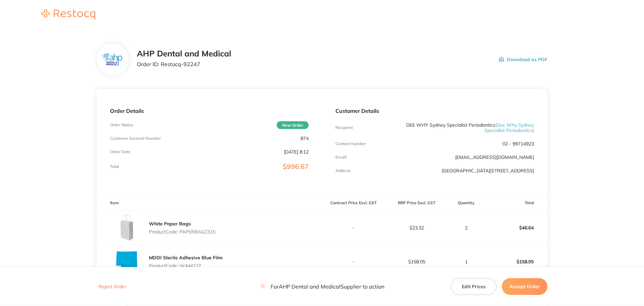  I want to click on p: Order Status, so click(121, 125).